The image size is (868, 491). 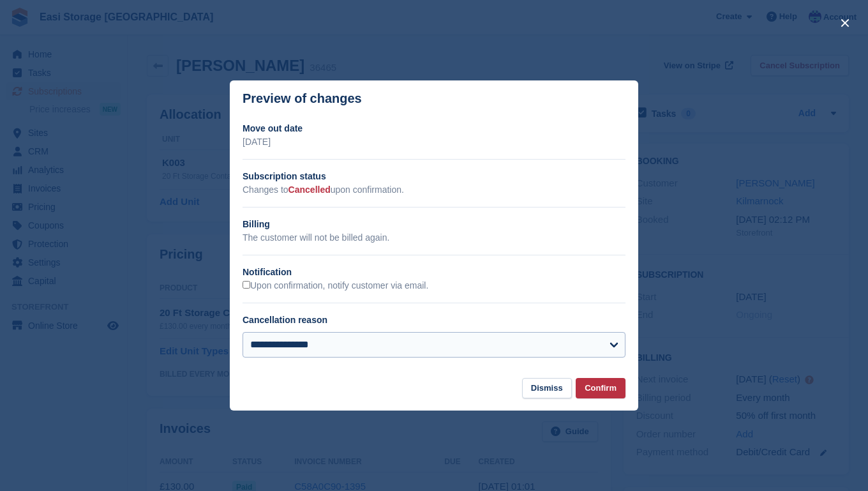 What do you see at coordinates (310, 190) in the screenshot?
I see `span: Cancelled` at bounding box center [310, 190].